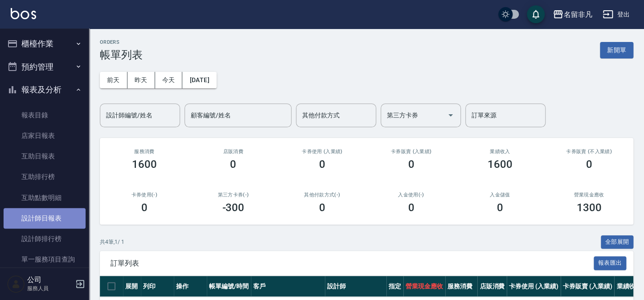 This screenshot has width=644, height=300. I want to click on h2: ORDERS, so click(121, 42).